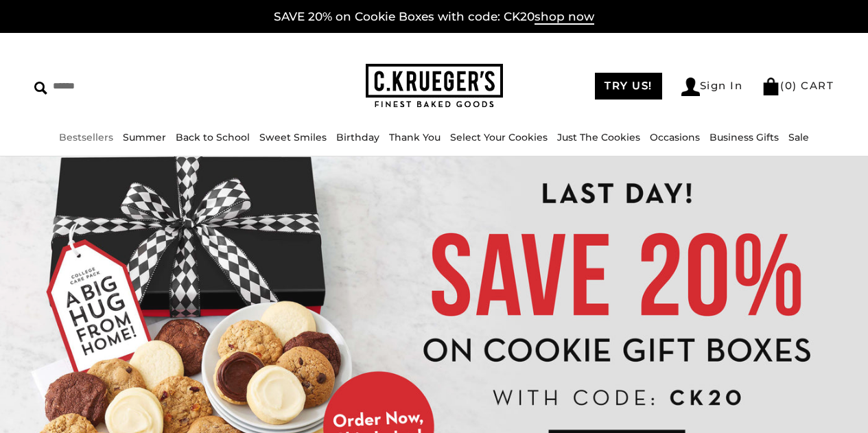 Image resolution: width=868 pixels, height=433 pixels. I want to click on a: Sweet Smiles, so click(293, 137).